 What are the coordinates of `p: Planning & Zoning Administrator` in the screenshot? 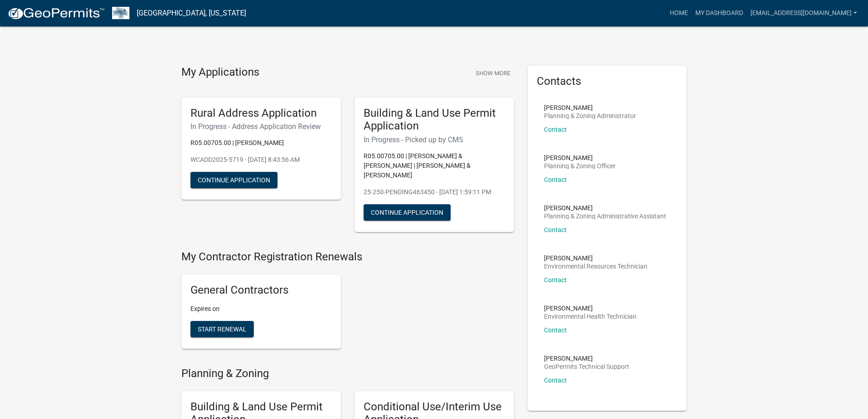 It's located at (590, 116).